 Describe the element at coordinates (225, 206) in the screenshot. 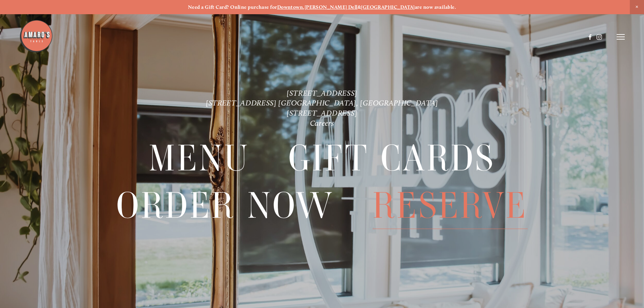

I see `a: Order Now` at that location.